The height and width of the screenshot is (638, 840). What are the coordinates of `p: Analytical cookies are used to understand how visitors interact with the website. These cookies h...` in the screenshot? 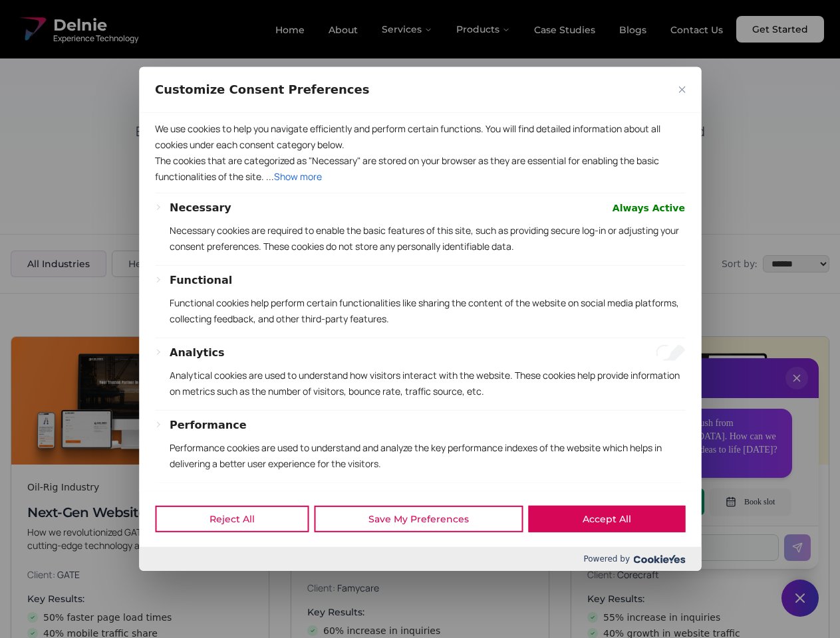 It's located at (427, 384).